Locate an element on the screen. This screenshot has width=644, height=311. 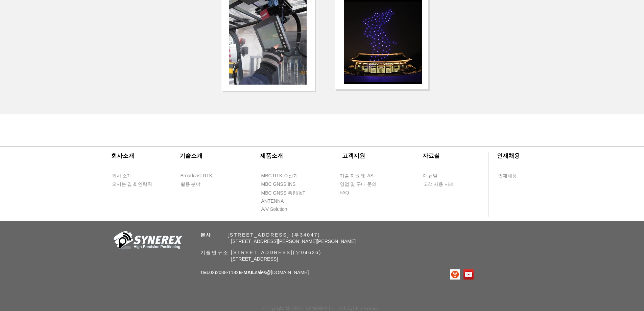
a: 고객 사용 사례 is located at coordinates (442, 184).